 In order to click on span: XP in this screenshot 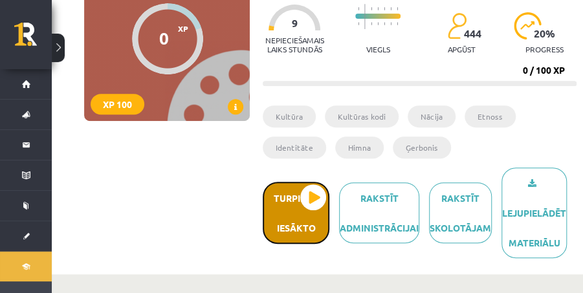, I will do `click(183, 28)`.